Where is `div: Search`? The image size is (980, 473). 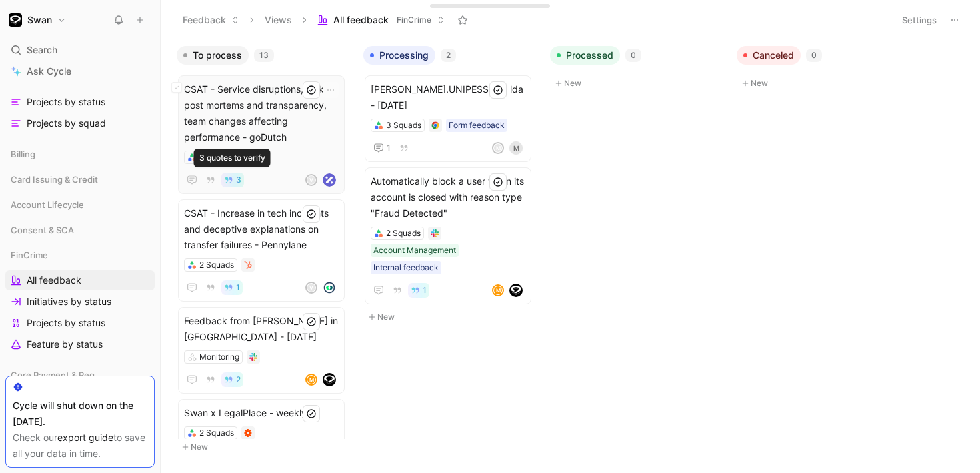
div: Search is located at coordinates (80, 50).